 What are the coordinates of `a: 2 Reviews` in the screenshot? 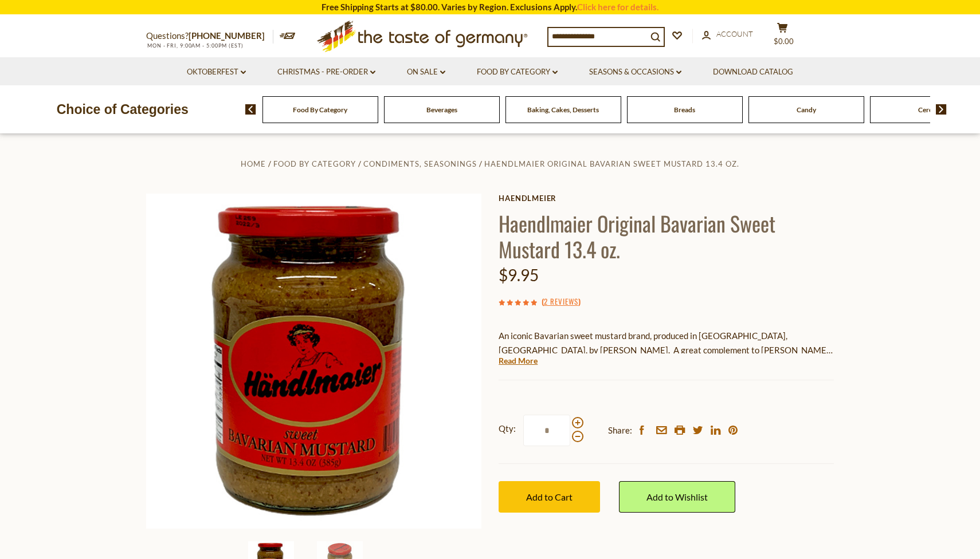 It's located at (561, 302).